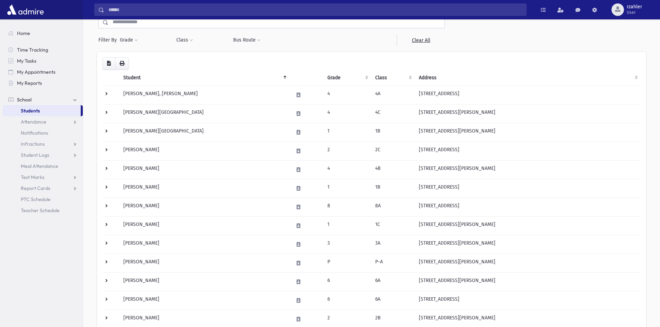 This screenshot has width=660, height=327. I want to click on button: Print, so click(122, 64).